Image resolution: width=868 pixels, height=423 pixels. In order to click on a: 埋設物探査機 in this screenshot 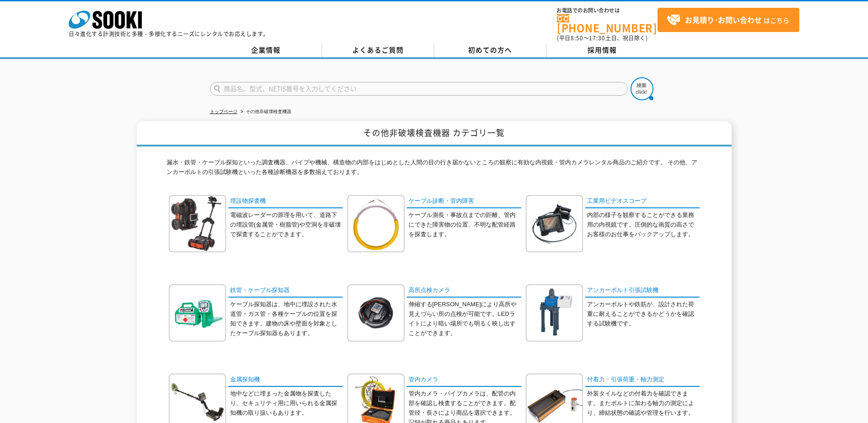, I will do `click(285, 202)`.